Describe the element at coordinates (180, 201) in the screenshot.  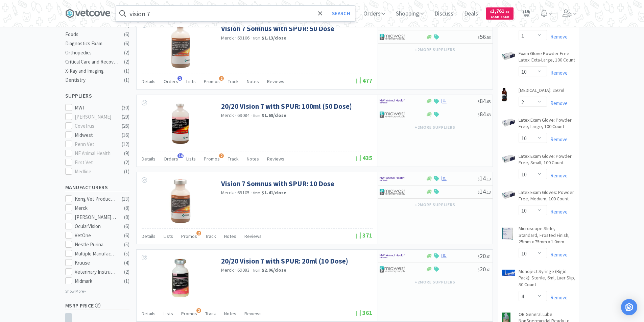
I see `img: b44b9b7aa6f54a89903d1f4e1cbb6c29_130308.jpeg` at that location.